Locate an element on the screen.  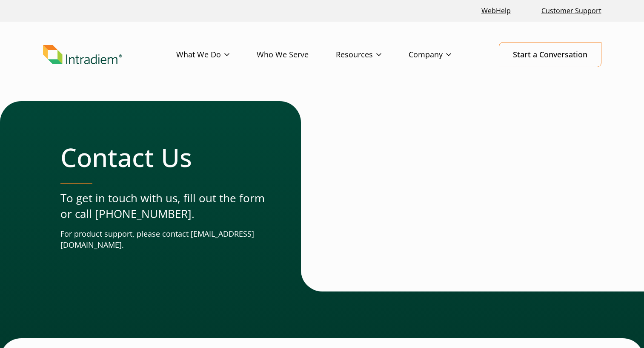
a: What We Do is located at coordinates (216, 55).